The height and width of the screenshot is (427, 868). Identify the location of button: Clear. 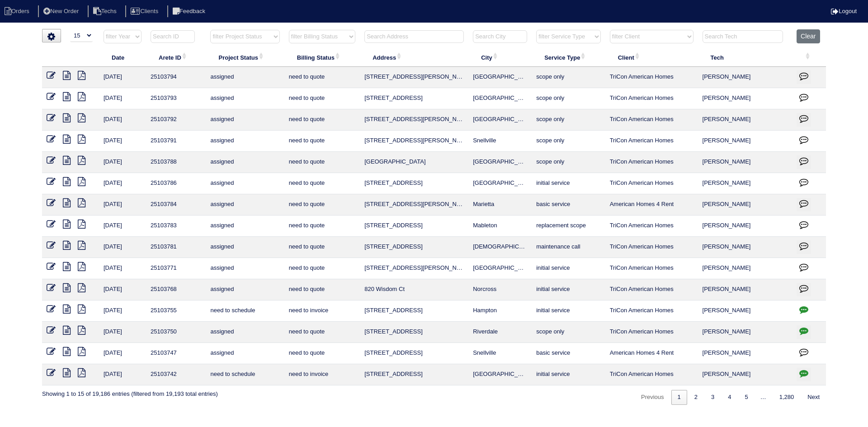
(808, 36).